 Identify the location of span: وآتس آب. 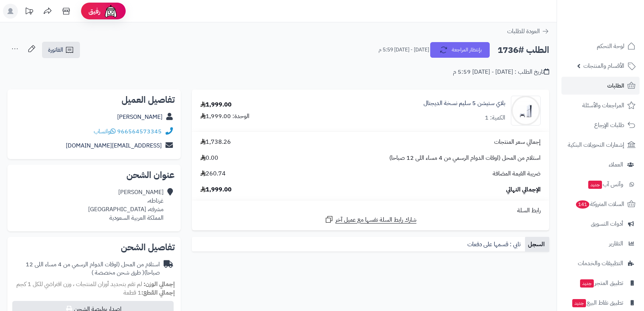
(605, 184).